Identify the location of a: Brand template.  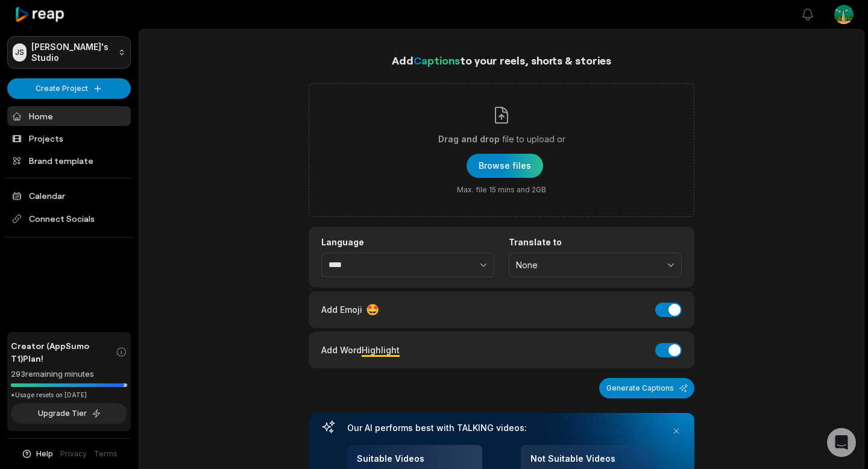
(69, 160).